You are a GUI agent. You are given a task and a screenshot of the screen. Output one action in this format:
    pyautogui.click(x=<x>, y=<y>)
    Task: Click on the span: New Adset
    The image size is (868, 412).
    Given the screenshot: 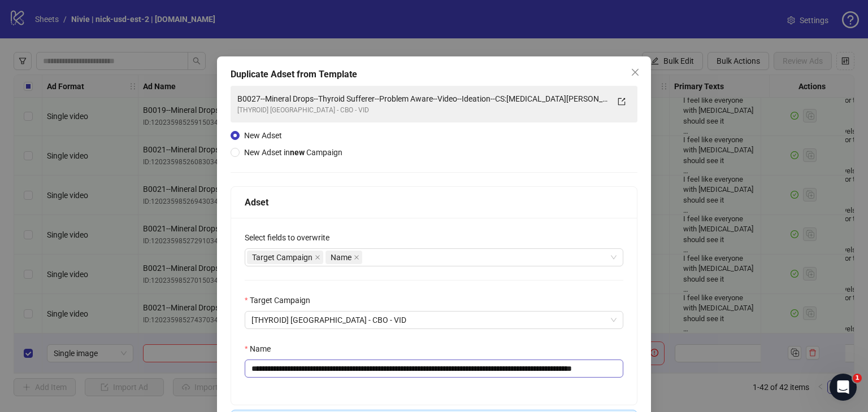 What is the action you would take?
    pyautogui.click(x=263, y=135)
    